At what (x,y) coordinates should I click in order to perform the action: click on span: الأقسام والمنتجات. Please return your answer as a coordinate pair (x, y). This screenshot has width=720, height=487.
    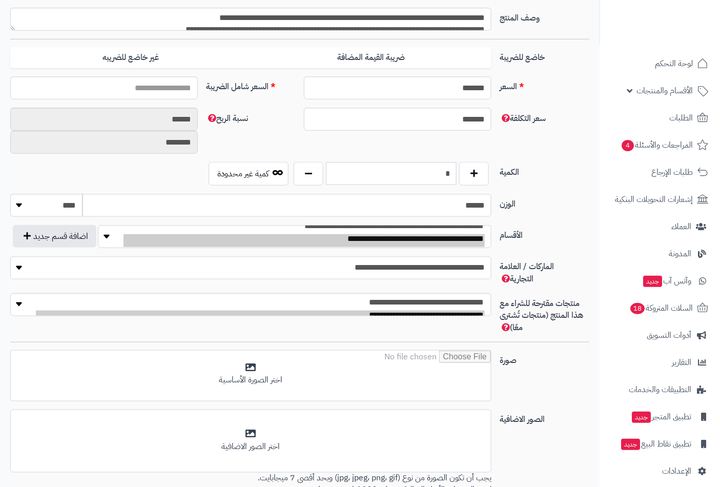
    Looking at the image, I should click on (664, 91).